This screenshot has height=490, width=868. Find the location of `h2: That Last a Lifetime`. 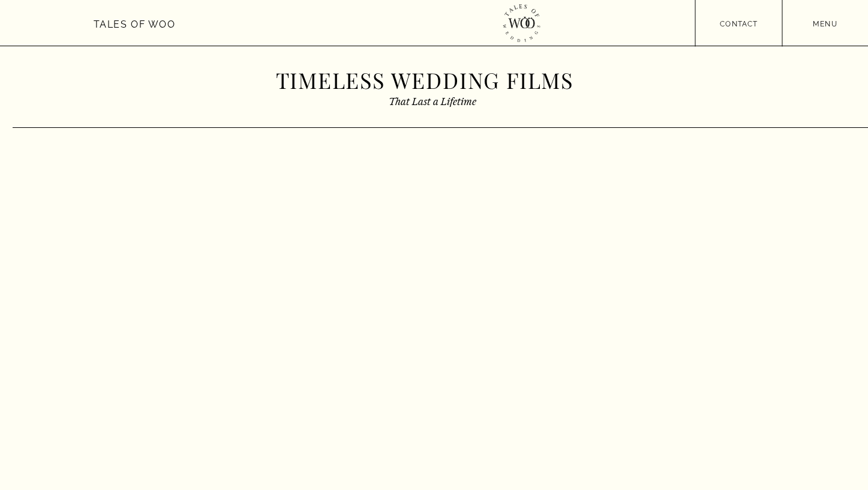

h2: That Last a Lifetime is located at coordinates (444, 100).